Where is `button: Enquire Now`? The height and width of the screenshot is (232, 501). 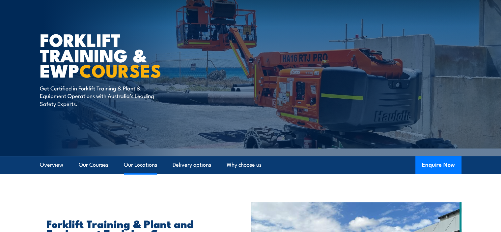
button: Enquire Now is located at coordinates (438, 165).